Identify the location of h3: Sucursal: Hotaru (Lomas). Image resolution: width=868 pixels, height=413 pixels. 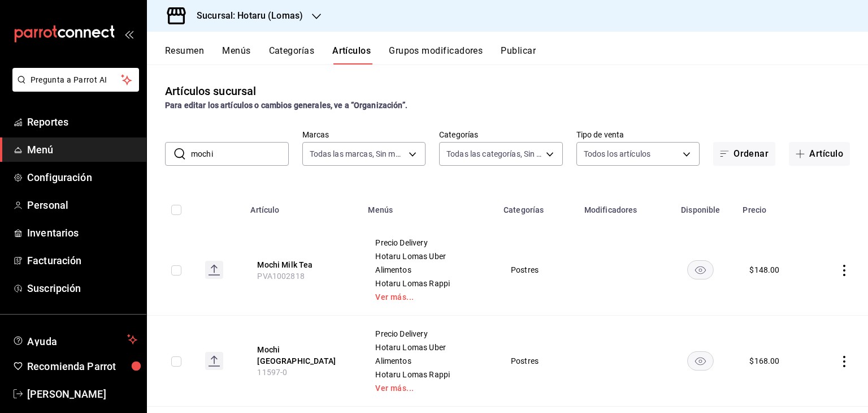
(246, 16).